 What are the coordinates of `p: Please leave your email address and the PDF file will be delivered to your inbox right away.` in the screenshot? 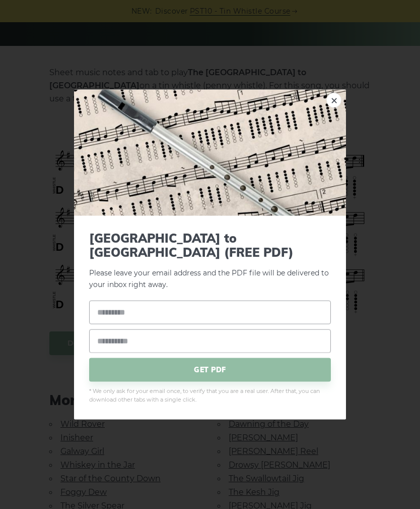 It's located at (210, 260).